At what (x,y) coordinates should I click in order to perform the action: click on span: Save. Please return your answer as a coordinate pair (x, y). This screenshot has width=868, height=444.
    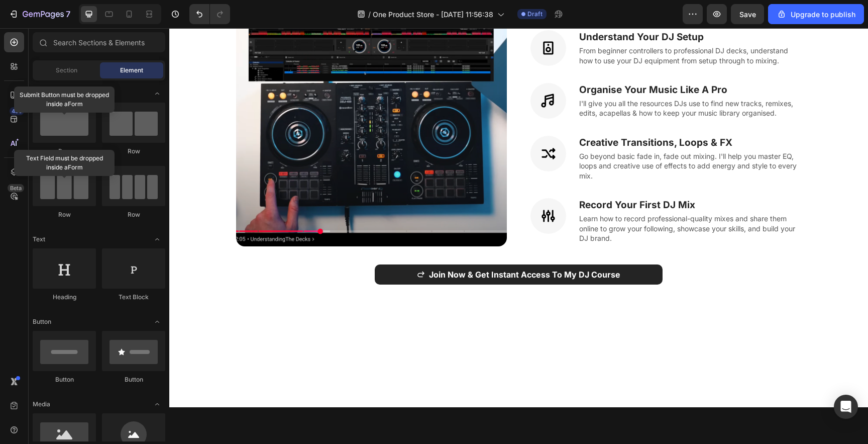
    Looking at the image, I should click on (747, 14).